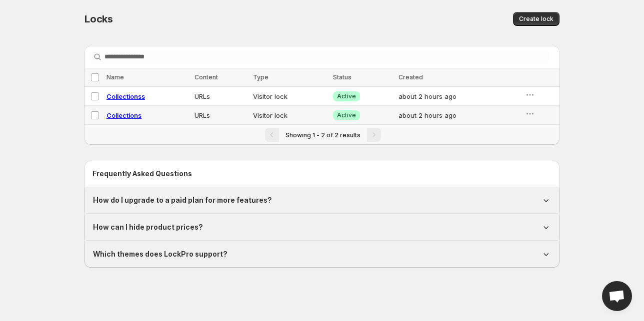 Image resolution: width=644 pixels, height=321 pixels. I want to click on a: Collections, so click(124, 116).